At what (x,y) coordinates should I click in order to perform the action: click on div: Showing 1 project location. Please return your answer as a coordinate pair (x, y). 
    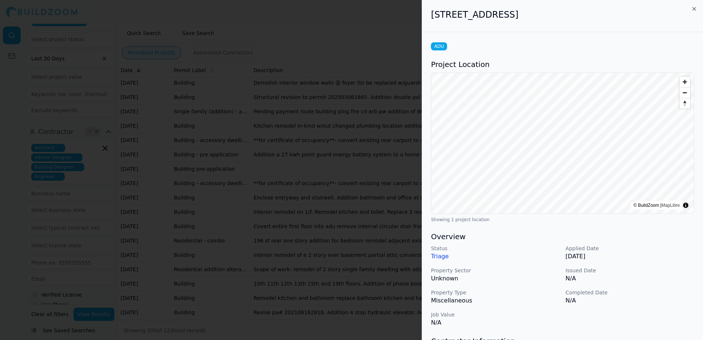
    Looking at the image, I should click on (563, 220).